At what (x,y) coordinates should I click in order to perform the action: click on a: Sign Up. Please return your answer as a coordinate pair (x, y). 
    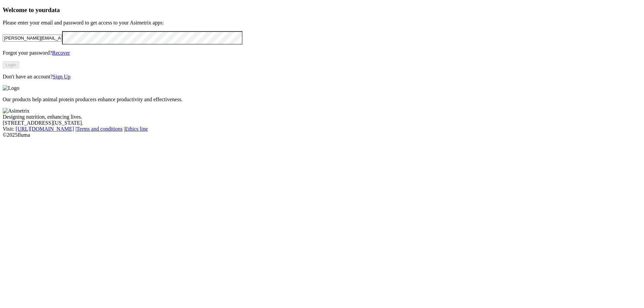
    Looking at the image, I should click on (61, 76).